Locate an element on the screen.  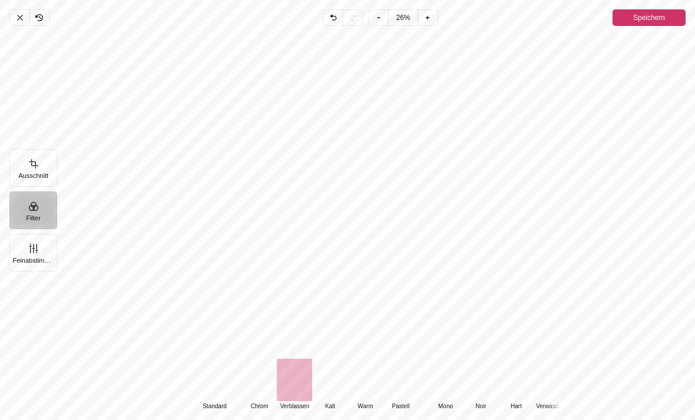
span: Verblassen is located at coordinates (294, 406).